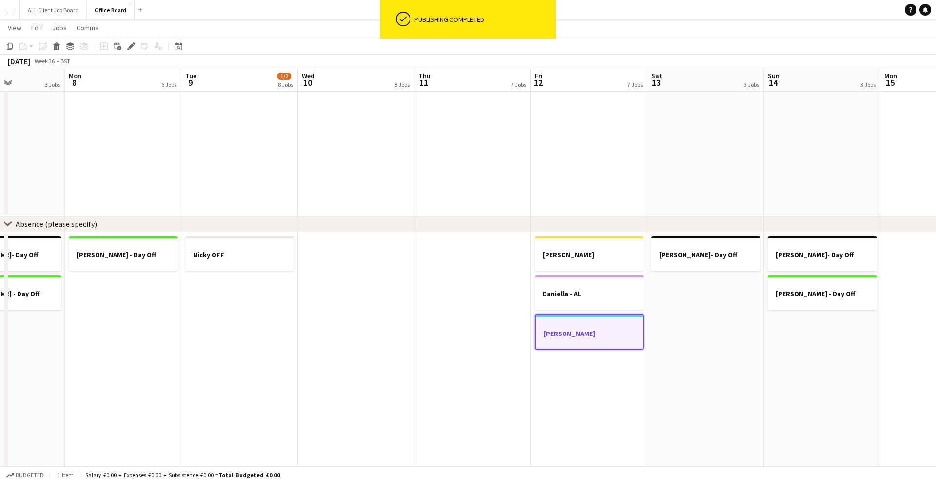  What do you see at coordinates (538, 76) in the screenshot?
I see `span: Fri` at bounding box center [538, 76].